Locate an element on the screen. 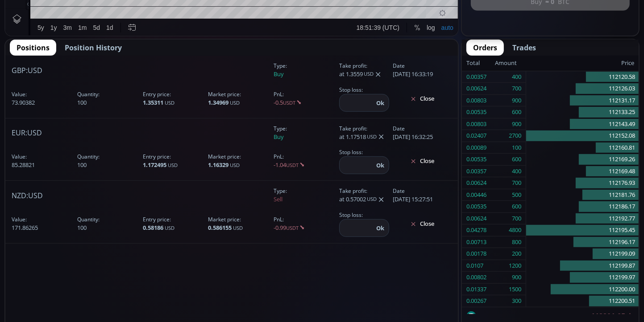 The image size is (644, 322). b: 1.16329 is located at coordinates (218, 165).